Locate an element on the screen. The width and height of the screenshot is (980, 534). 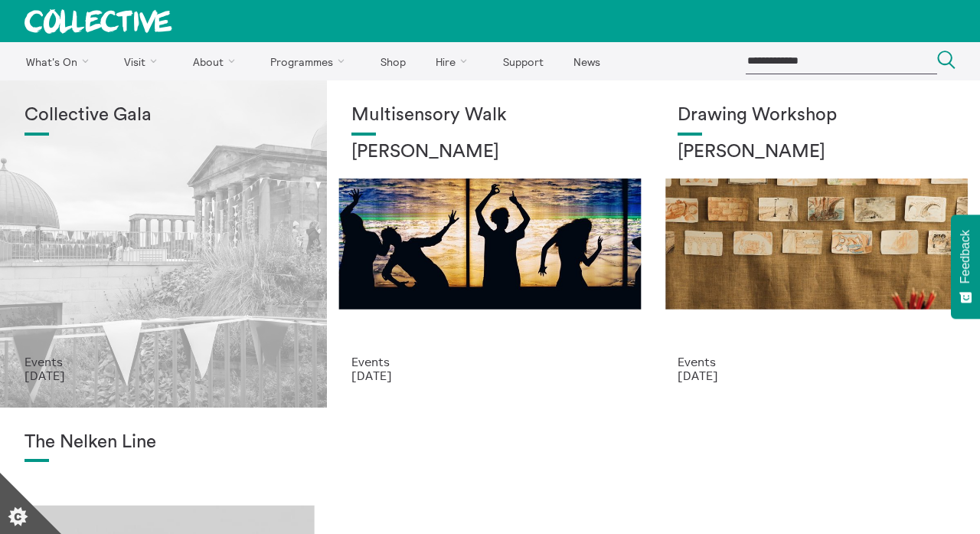
a: Programmes is located at coordinates (311, 62).